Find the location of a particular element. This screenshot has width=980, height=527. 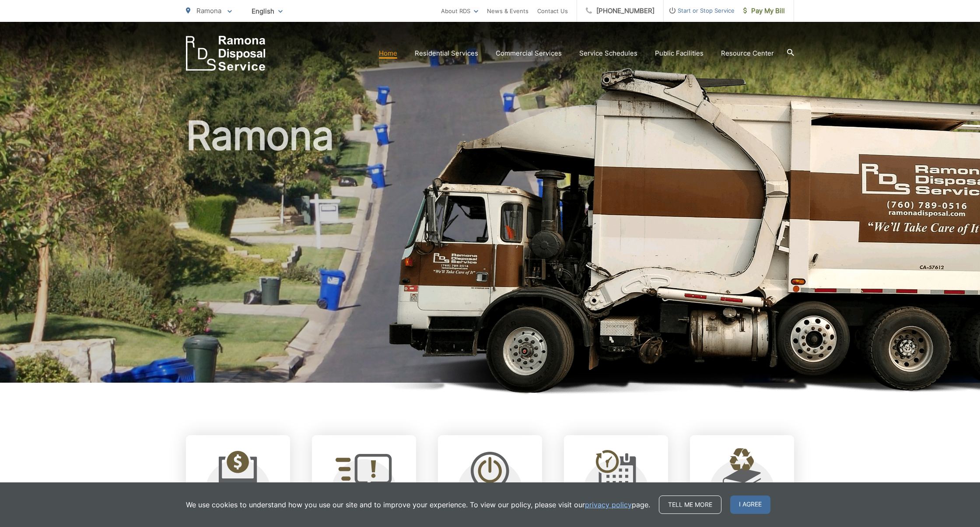

a: Residential Services is located at coordinates (446, 54).